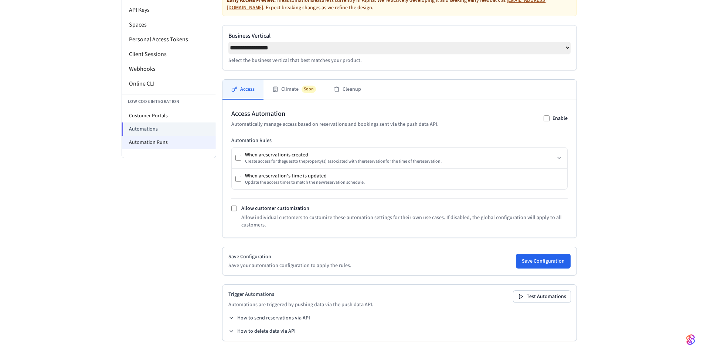 This screenshot has height=353, width=704. What do you see at coordinates (294, 90) in the screenshot?
I see `button: ClimateSoon` at bounding box center [294, 90].